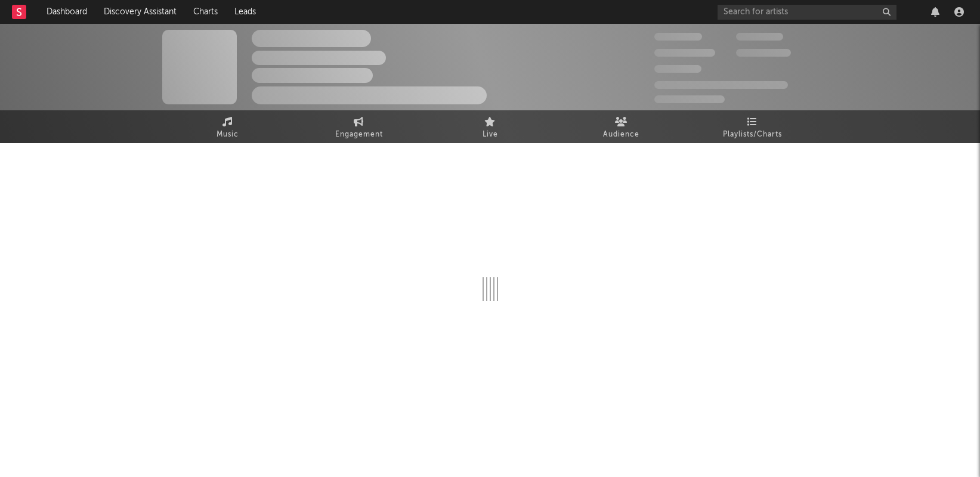 This screenshot has width=980, height=477. What do you see at coordinates (753, 127) in the screenshot?
I see `a: Playlists/Charts` at bounding box center [753, 127].